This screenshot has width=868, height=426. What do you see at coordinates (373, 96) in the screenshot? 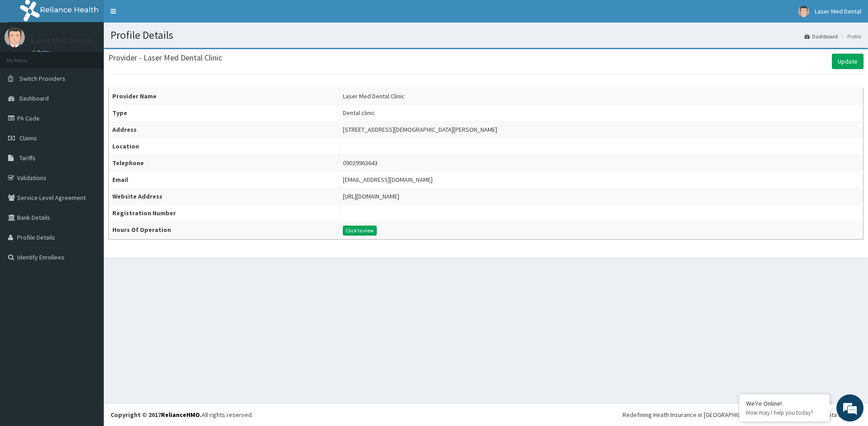
I see `div: Laser Med Dental Clinic` at bounding box center [373, 96].